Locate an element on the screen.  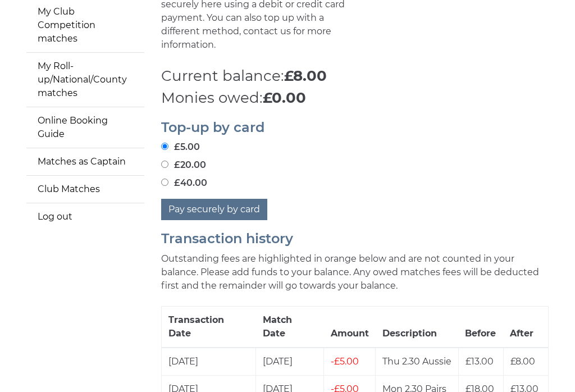
th: Before is located at coordinates (481, 327).